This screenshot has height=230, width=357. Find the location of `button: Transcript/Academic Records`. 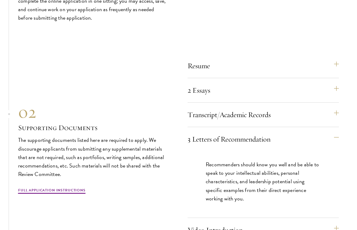

button: Transcript/Academic Records is located at coordinates (263, 115).